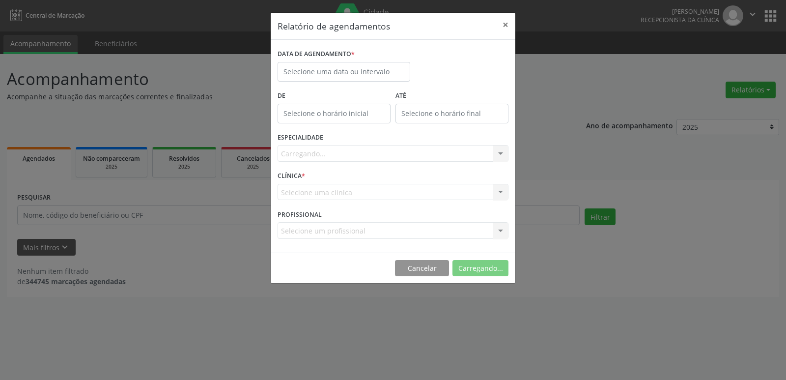 This screenshot has height=380, width=786. Describe the element at coordinates (452, 113) in the screenshot. I see `input: Selecione o horário final` at that location.